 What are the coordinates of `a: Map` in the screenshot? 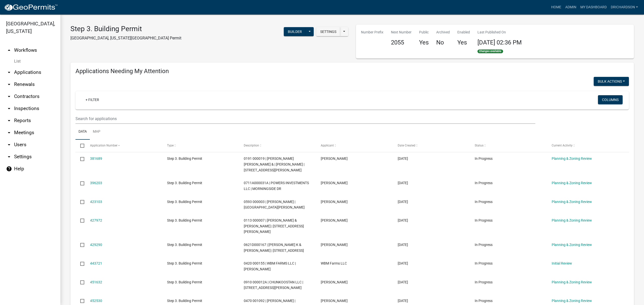 It's located at (97, 132).